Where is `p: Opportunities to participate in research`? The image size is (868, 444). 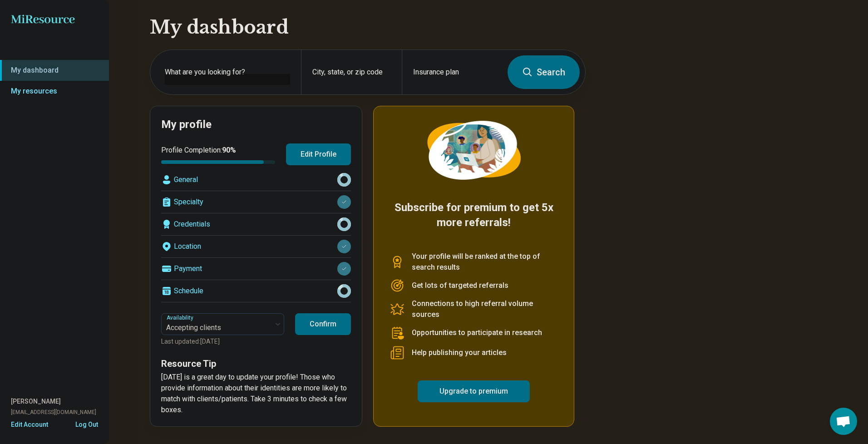
p: Opportunities to participate in research is located at coordinates (477, 333).